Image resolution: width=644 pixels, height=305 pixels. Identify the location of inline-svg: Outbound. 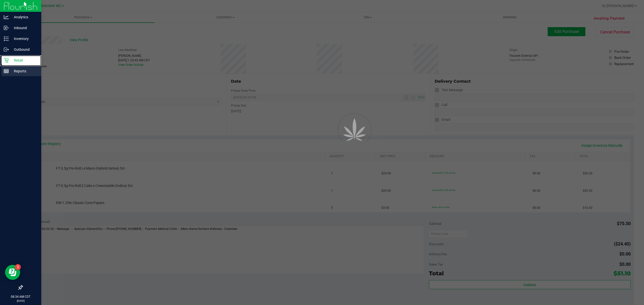
(6, 49).